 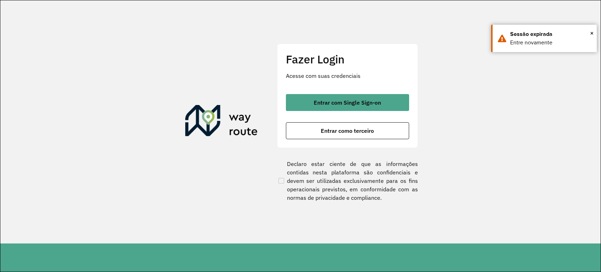 I want to click on span: Entrar como terceiro, so click(x=347, y=131).